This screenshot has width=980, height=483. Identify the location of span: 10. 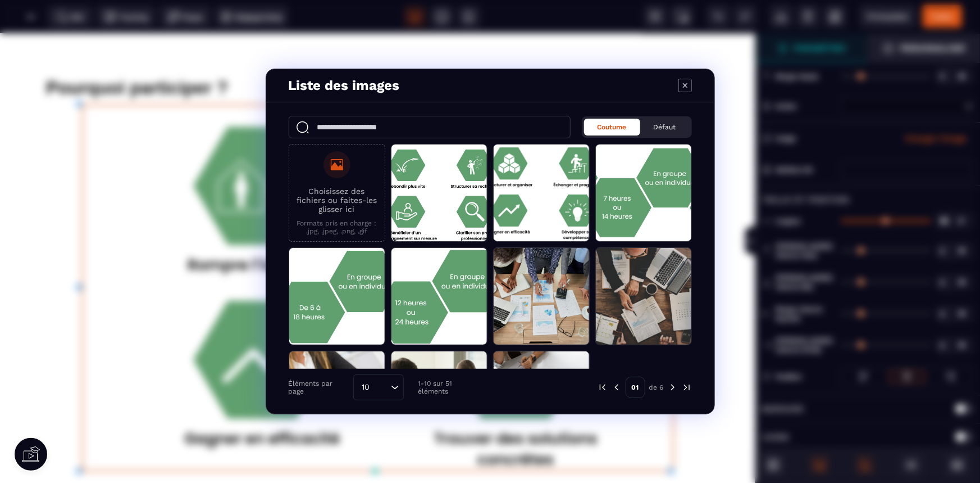
(366, 387).